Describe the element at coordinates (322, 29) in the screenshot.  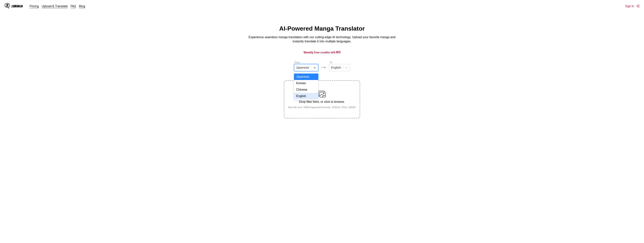
I see `h1: AI-Powered Manga Translator` at that location.